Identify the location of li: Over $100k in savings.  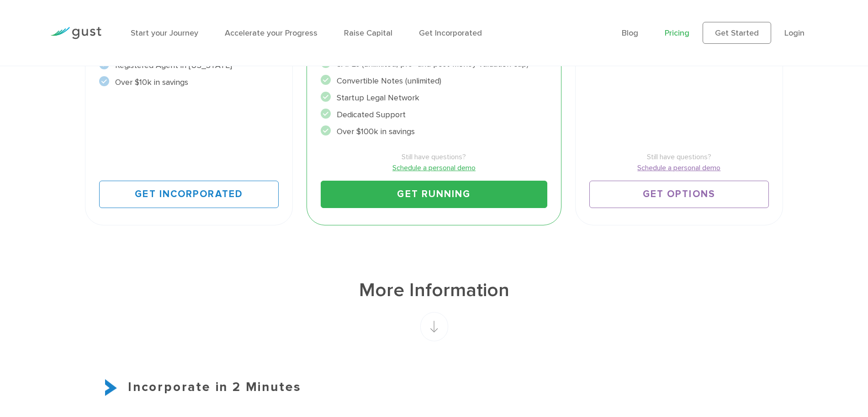
(434, 131).